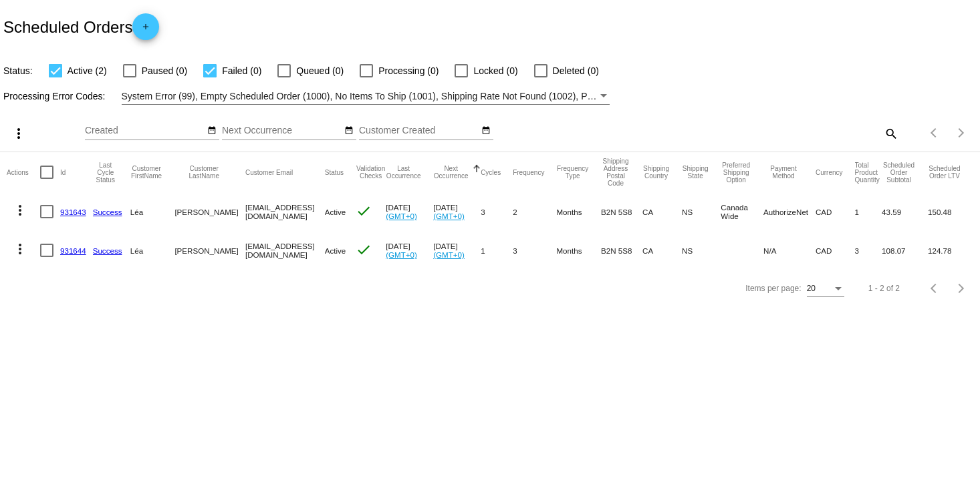 Image resolution: width=980 pixels, height=498 pixels. What do you see at coordinates (890, 133) in the screenshot?
I see `mat-icon: search` at bounding box center [890, 133].